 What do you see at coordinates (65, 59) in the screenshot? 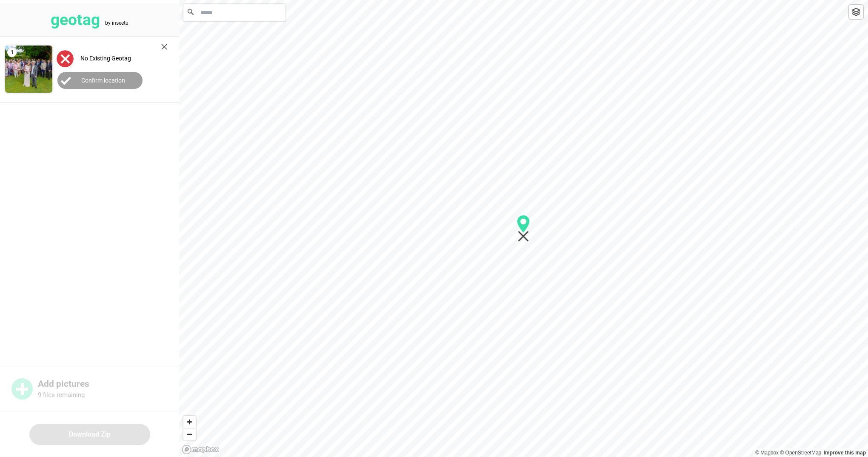
I see `img: uploadImagesAlt` at bounding box center [65, 59].